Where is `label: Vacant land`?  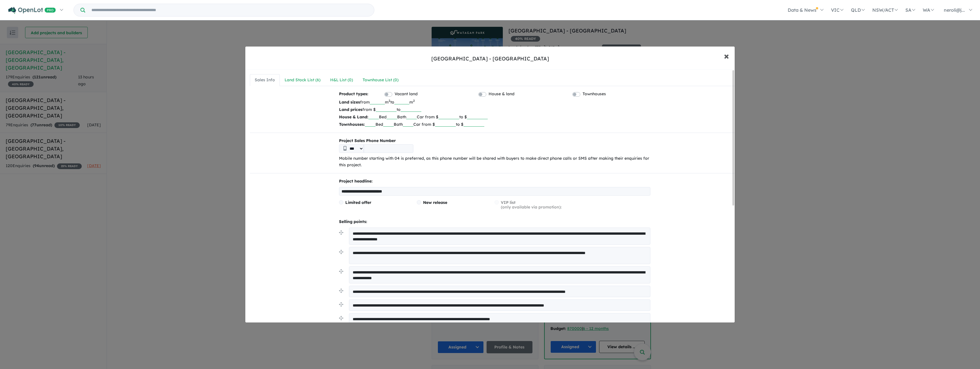
label: Vacant land is located at coordinates (406, 94).